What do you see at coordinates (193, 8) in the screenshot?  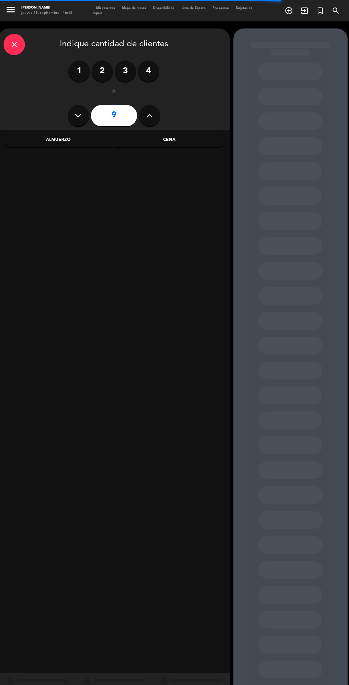 I see `span: Lista de Espera` at bounding box center [193, 8].